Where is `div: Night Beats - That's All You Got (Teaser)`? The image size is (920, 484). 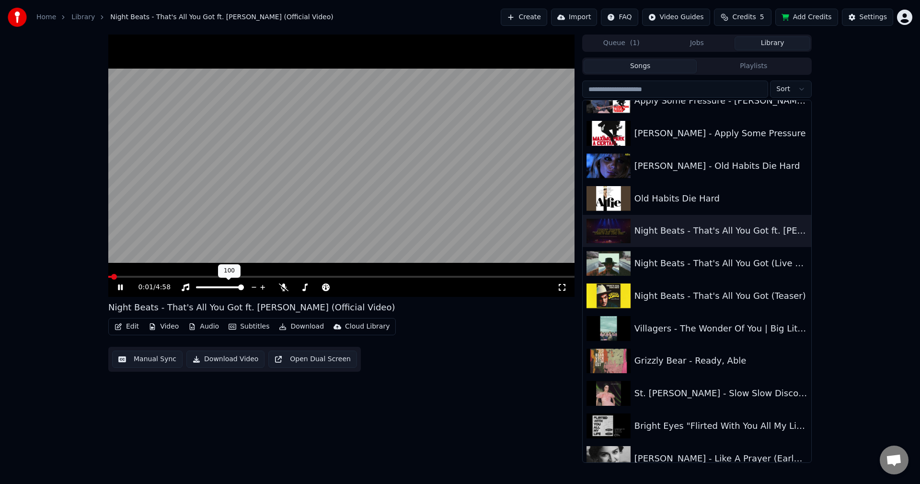 div: Night Beats - That's All You Got (Teaser) is located at coordinates (721, 296).